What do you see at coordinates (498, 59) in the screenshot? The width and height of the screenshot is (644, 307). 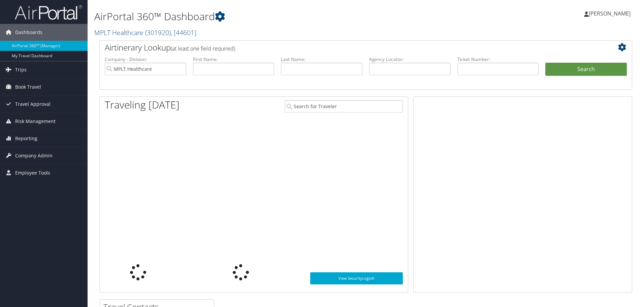 I see `label: Ticket Number:` at bounding box center [498, 59].